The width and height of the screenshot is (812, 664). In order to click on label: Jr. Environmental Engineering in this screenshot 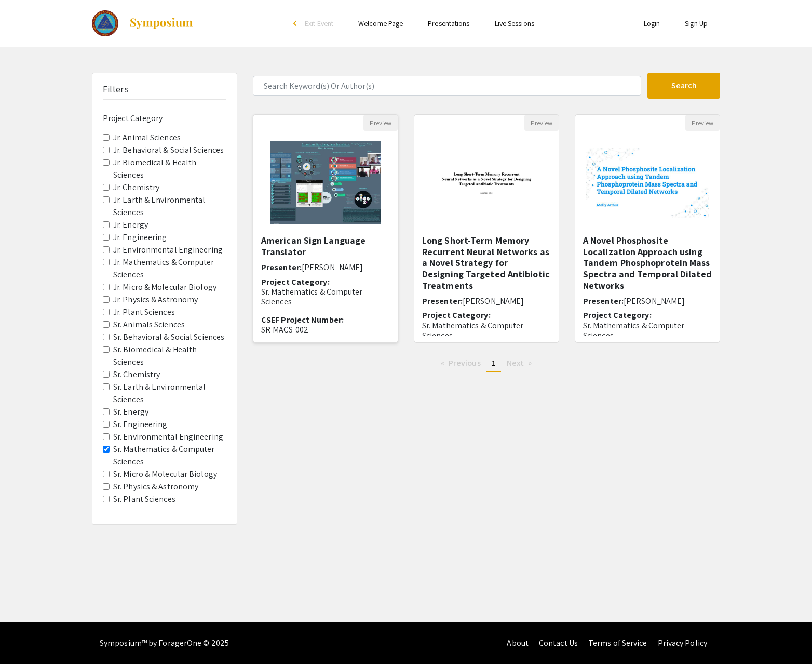, I will do `click(167, 250)`.